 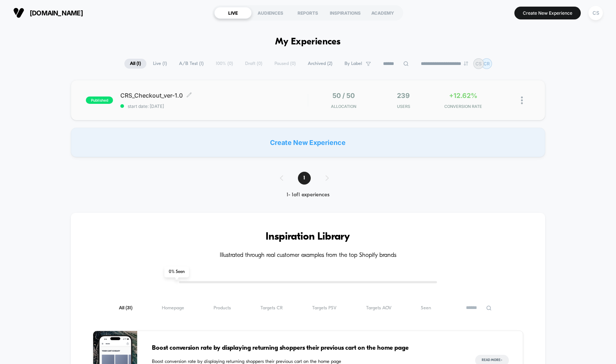 What do you see at coordinates (272, 307) in the screenshot?
I see `span: Targets CR` at bounding box center [272, 307].